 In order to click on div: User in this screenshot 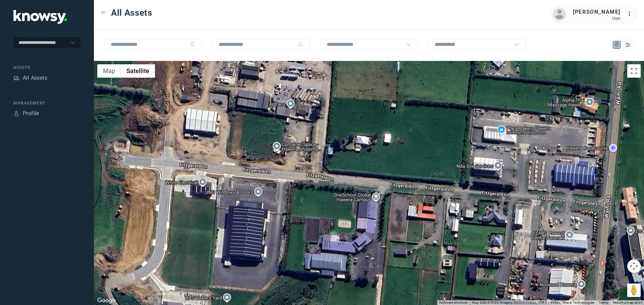, I will do `click(597, 18)`.